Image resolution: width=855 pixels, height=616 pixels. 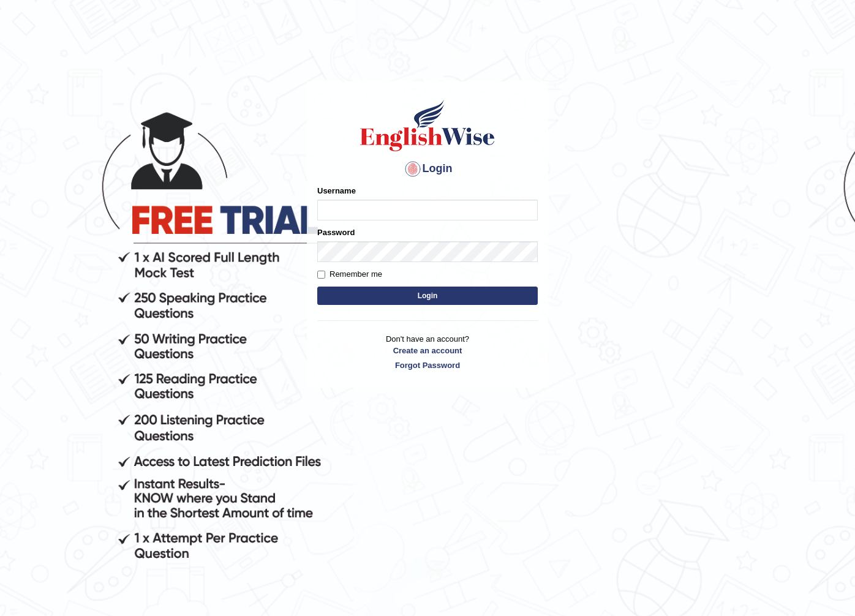 What do you see at coordinates (428, 365) in the screenshot?
I see `a: Forgot Password` at bounding box center [428, 365].